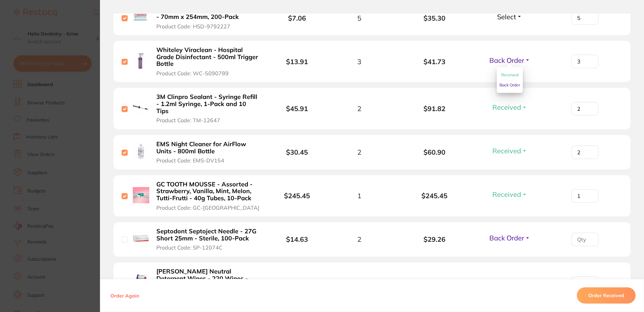  What do you see at coordinates (208, 13) in the screenshot?
I see `b: DE Self Seal Sterilisation Pouches - 70mm x 254mm, 200-Pack` at bounding box center [208, 13].